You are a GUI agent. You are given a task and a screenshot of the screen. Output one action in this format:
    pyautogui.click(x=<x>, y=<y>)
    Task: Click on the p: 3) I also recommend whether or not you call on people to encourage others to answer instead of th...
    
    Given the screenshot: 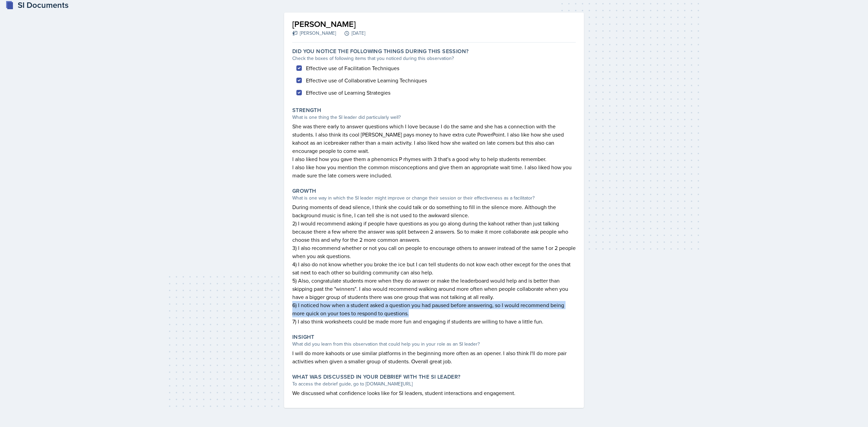 What is the action you would take?
    pyautogui.click(x=434, y=252)
    